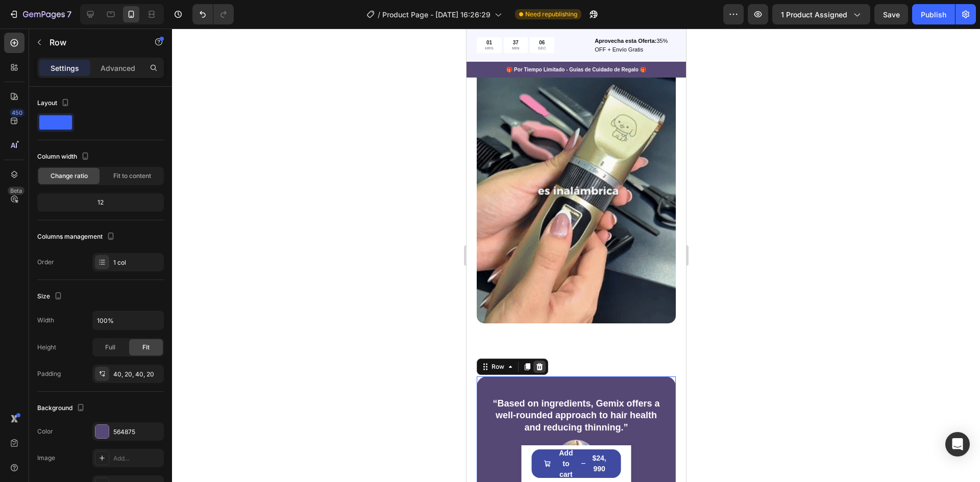 The height and width of the screenshot is (482, 980). I want to click on div: 564875, so click(138, 432).